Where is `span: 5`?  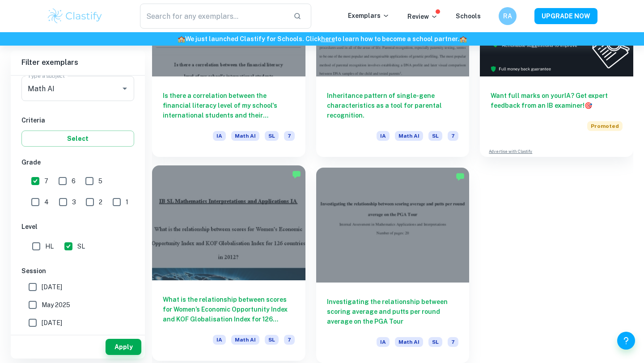
span: 5 is located at coordinates (100, 181).